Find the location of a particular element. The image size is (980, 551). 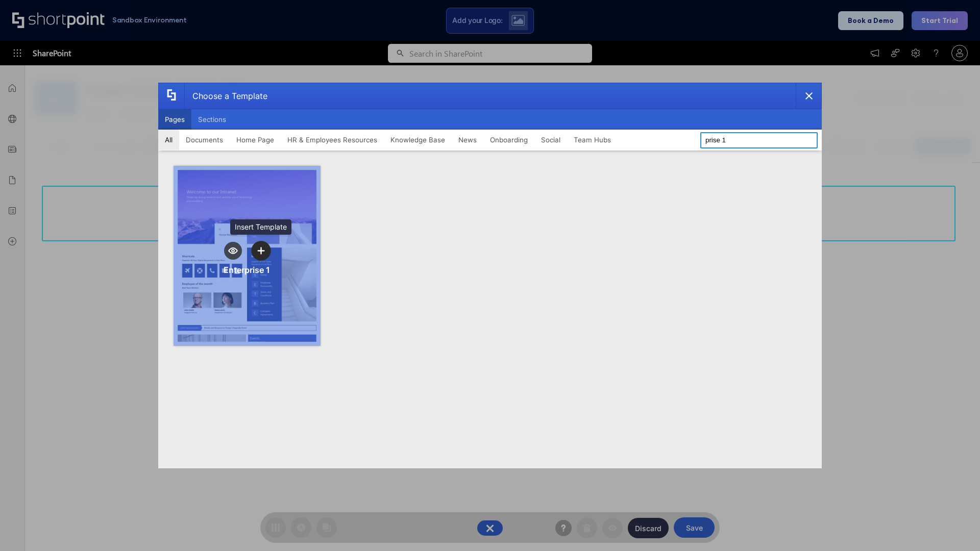

div: Enterprise 1 is located at coordinates (247, 270).